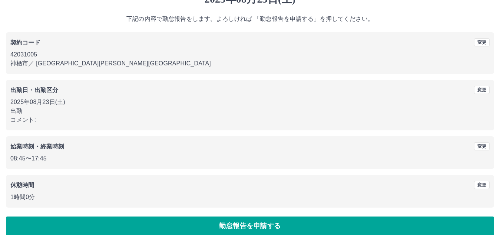  I want to click on b: 契約コード, so click(25, 42).